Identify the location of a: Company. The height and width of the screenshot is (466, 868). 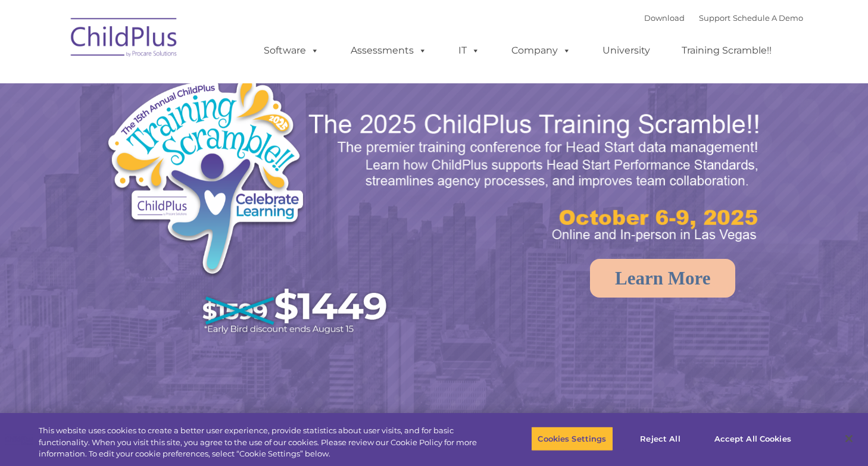
(541, 51).